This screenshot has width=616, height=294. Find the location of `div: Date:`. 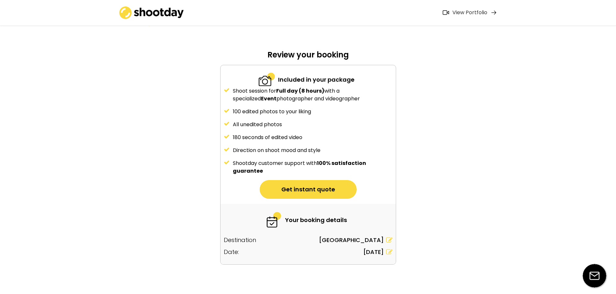

div: Date: is located at coordinates (231, 252).